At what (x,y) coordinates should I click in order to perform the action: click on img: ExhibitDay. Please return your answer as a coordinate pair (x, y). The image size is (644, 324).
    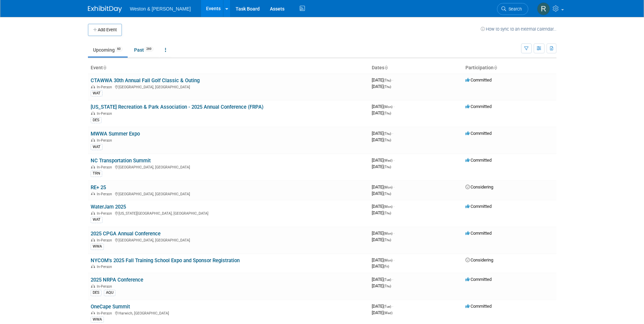
    Looking at the image, I should click on (105, 9).